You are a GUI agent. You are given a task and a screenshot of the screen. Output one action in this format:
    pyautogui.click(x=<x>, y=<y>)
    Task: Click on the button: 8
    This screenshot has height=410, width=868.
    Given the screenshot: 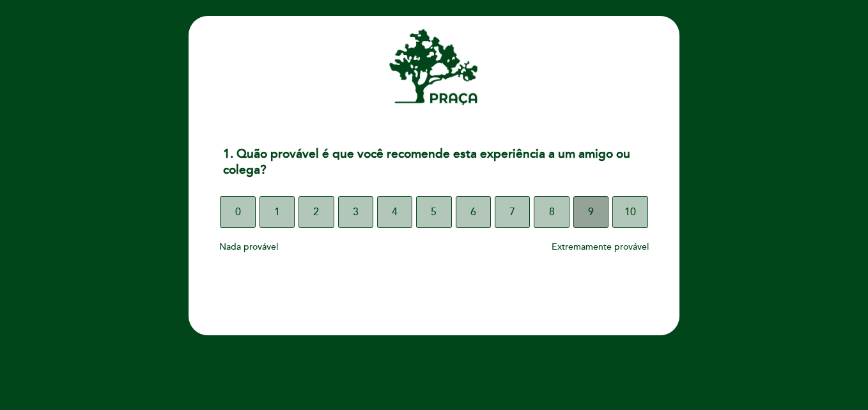 What is the action you would take?
    pyautogui.click(x=551, y=212)
    